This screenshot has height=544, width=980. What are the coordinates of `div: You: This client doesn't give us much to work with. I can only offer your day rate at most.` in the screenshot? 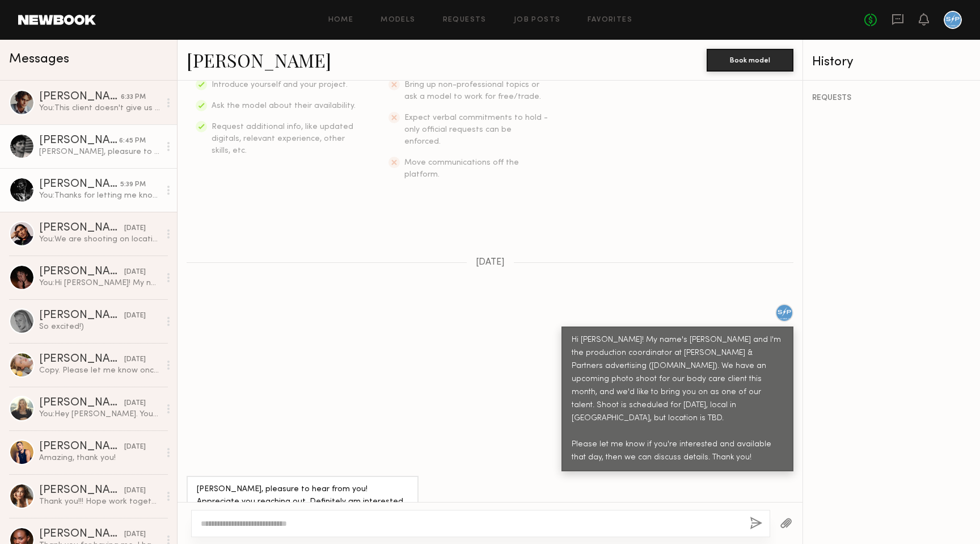 It's located at (100, 108).